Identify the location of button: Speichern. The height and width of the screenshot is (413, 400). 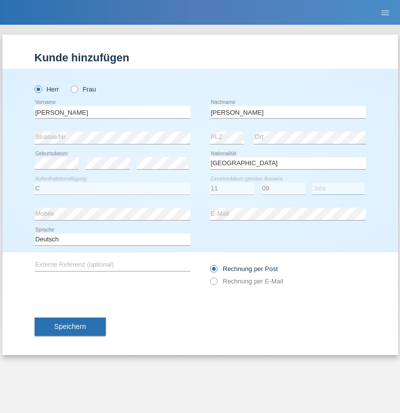
(70, 327).